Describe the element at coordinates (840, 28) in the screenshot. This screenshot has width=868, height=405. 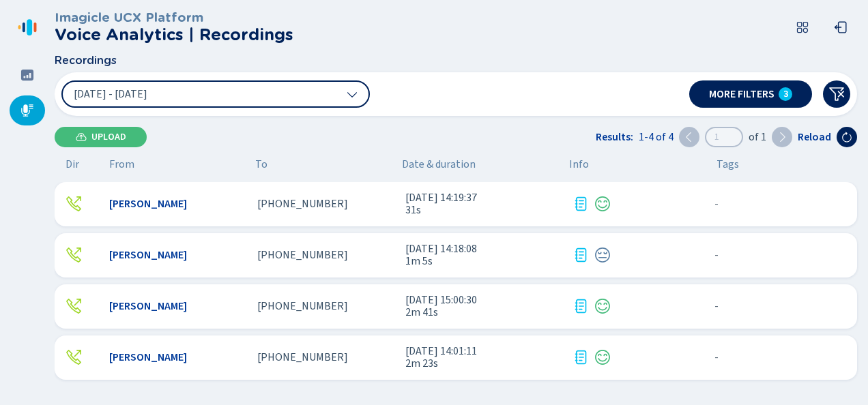
I see `svg: box-arrow-left` at that location.